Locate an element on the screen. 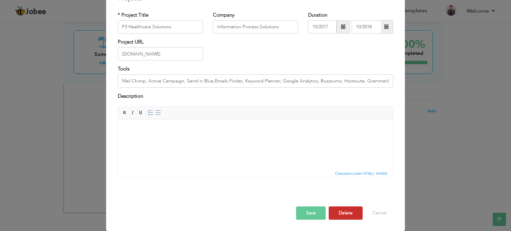 This screenshot has width=511, height=231. input: Present is located at coordinates (367, 27).